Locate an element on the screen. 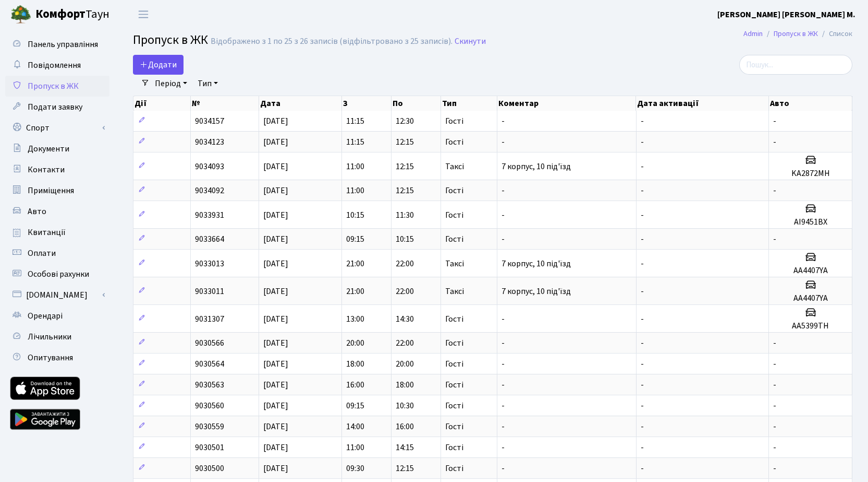 The height and width of the screenshot is (482, 868). span: Особові рахунки is located at coordinates (58, 274).